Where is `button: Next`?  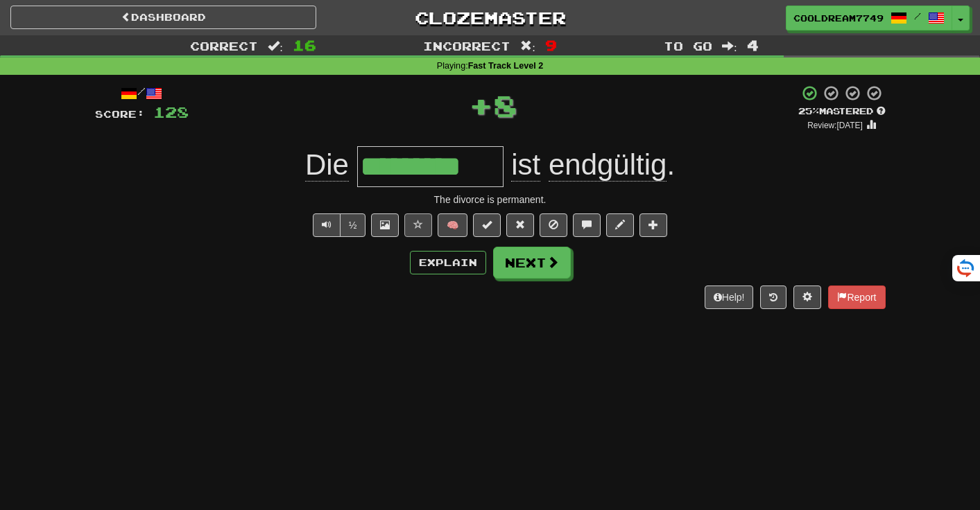 button: Next is located at coordinates (532, 263).